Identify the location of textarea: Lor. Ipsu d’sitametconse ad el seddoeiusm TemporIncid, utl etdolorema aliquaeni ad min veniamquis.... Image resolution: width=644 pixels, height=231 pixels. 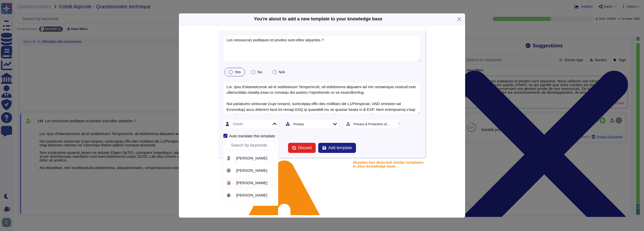
(322, 98).